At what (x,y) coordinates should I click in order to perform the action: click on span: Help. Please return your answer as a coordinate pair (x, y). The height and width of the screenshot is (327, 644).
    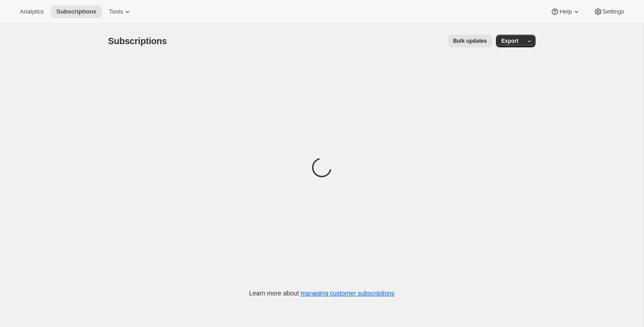
    Looking at the image, I should click on (565, 12).